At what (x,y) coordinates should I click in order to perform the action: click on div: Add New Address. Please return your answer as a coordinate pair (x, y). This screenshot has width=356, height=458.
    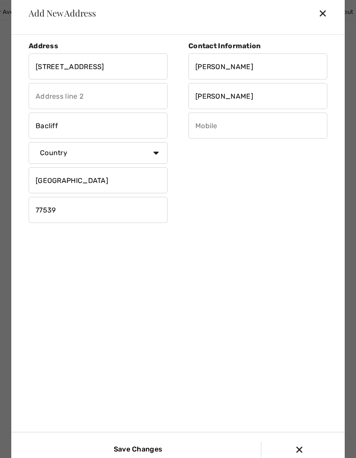
    Looking at the image, I should click on (59, 13).